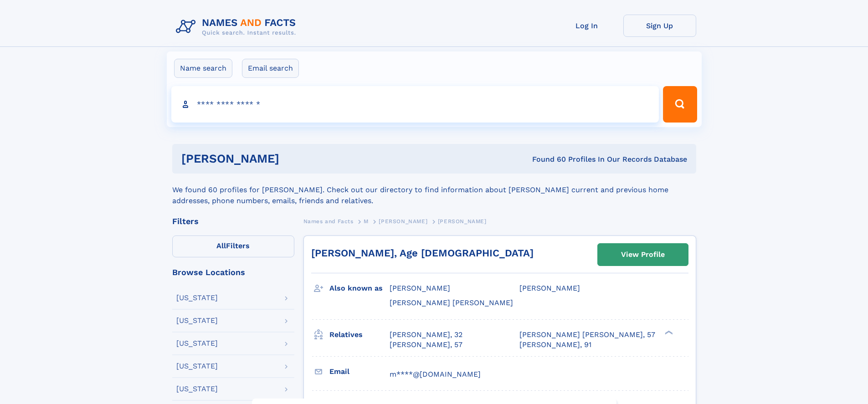 Image resolution: width=868 pixels, height=404 pixels. Describe the element at coordinates (221, 246) in the screenshot. I see `span: All` at that location.